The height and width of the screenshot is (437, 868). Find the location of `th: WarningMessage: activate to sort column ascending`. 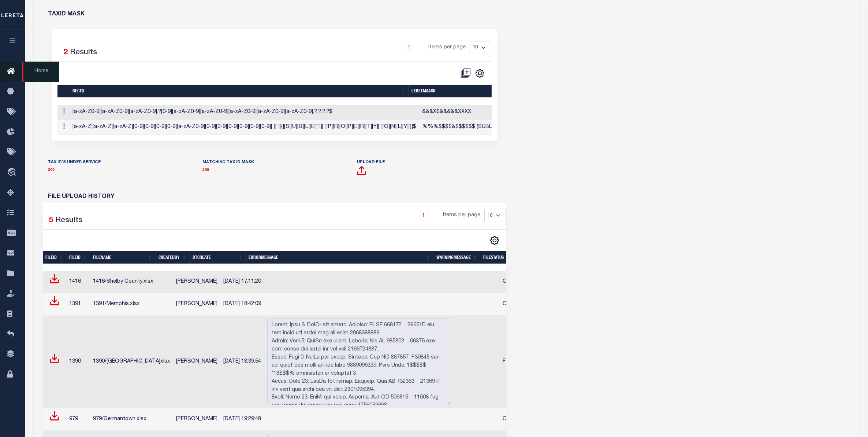

th: WarningMessage: activate to sort column ascending is located at coordinates (457, 257).